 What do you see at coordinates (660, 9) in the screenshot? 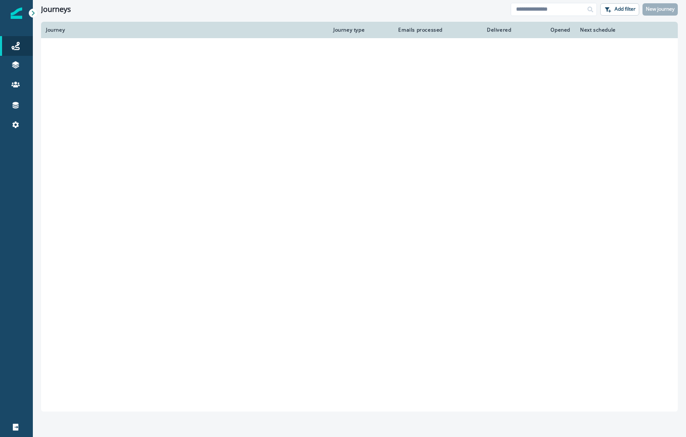
I see `p: New journey` at bounding box center [660, 9].